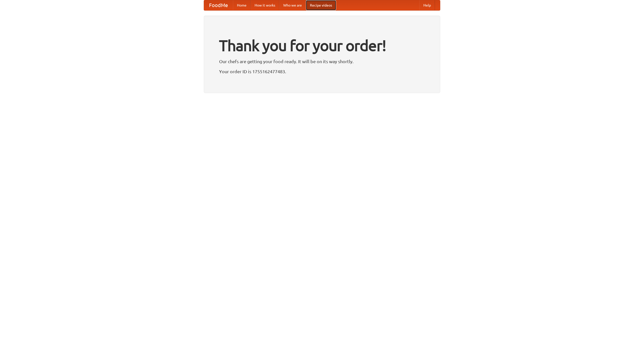  Describe the element at coordinates (322, 71) in the screenshot. I see `p: Your order ID is 1755162477483.` at that location.